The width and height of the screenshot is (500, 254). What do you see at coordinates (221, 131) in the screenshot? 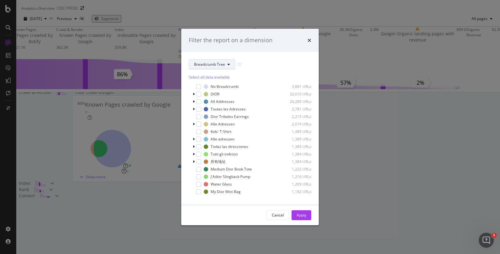
I see `div: Kids' T-Shirt` at bounding box center [221, 131].